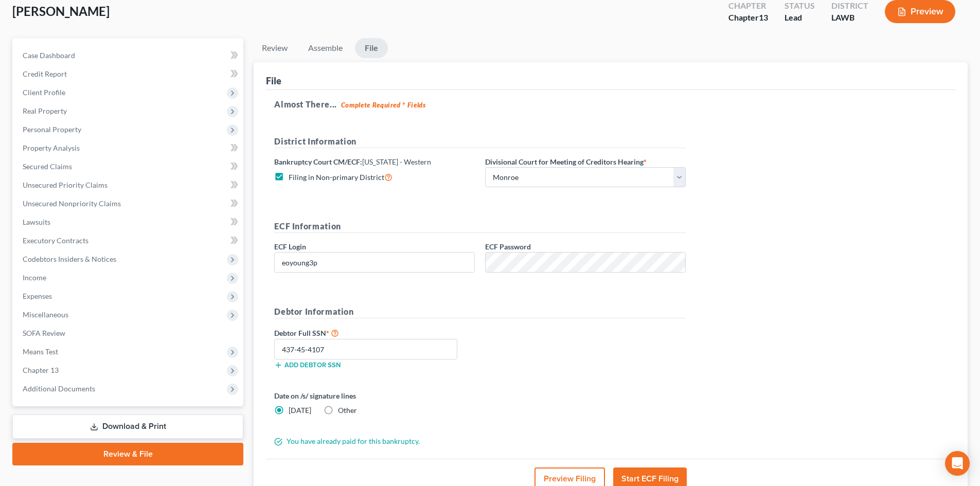  I want to click on div: Open Intercom Messenger, so click(957, 464).